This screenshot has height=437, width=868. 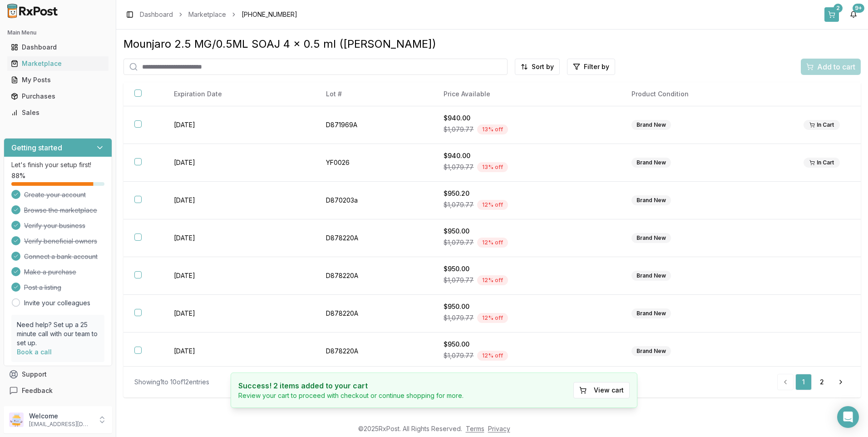 What do you see at coordinates (57, 80) in the screenshot?
I see `button: My Posts` at bounding box center [57, 80].